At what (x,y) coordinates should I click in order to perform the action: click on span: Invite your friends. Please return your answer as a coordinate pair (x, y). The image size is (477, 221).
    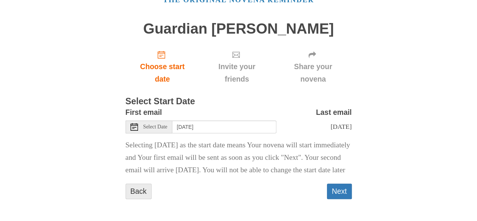
    Looking at the image, I should click on (236, 73).